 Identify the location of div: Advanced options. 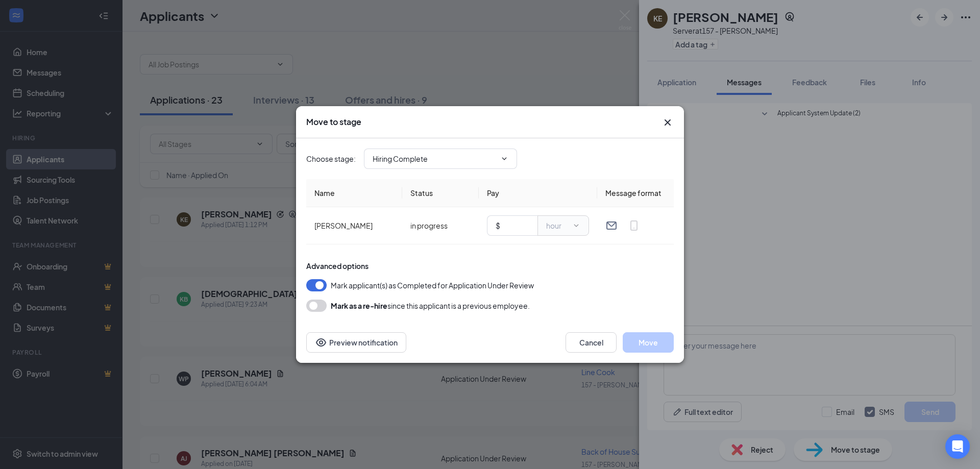
(490, 266).